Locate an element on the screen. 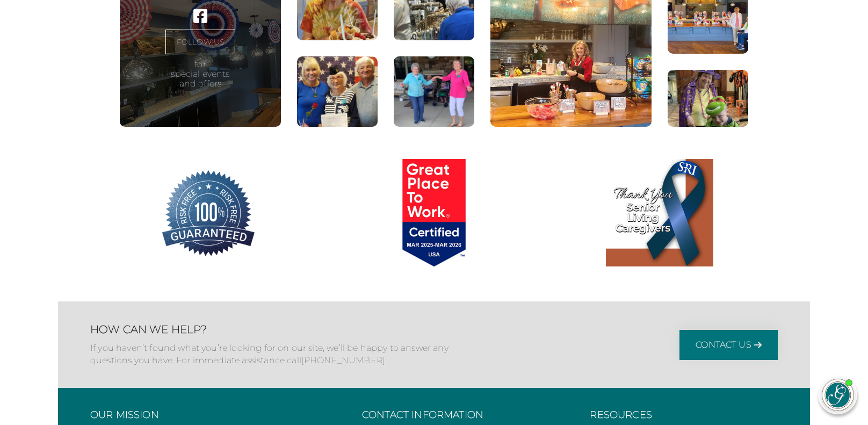 The width and height of the screenshot is (868, 425). h3: Resources is located at coordinates (684, 415).